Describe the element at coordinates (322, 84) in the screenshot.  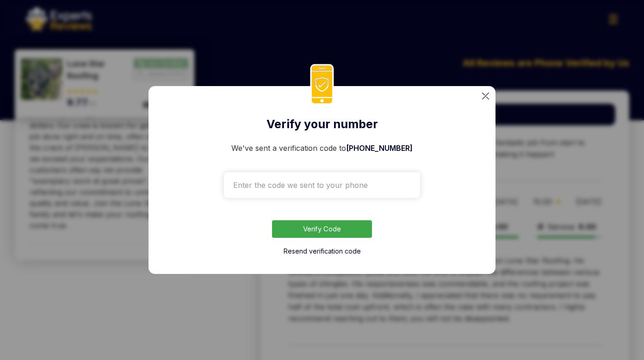
I see `img: phoneIcon` at that location.